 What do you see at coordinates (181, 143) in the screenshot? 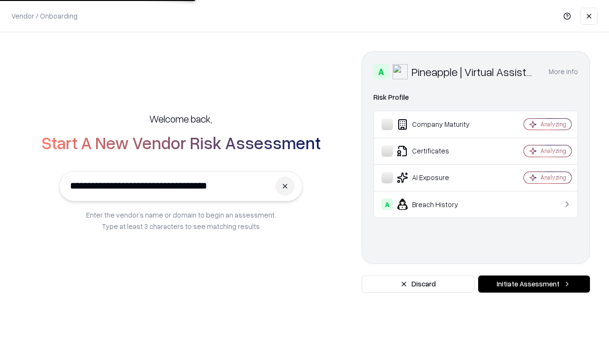
I see `h2: Start A New Vendor Risk Assessment` at bounding box center [181, 143].